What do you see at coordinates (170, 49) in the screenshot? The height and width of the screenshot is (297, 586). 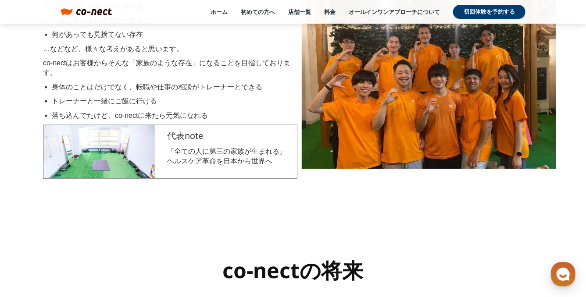 I see `p: …などなど、様々な考えがあると思います。` at bounding box center [170, 49].